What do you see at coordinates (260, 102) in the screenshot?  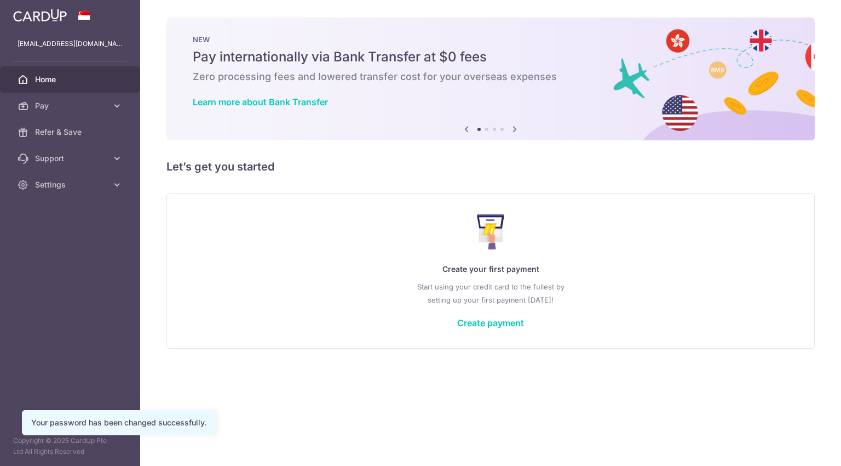 I see `a: Learn more about Bank Transfer` at bounding box center [260, 102].